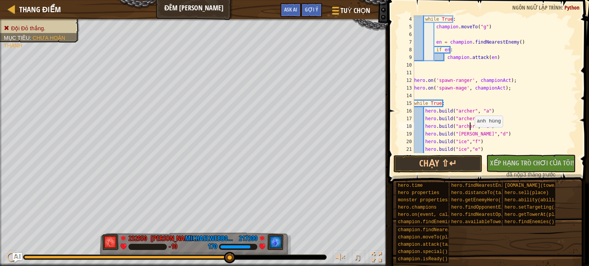  I want to click on span: hero.getEnemyHero(), so click(477, 200).